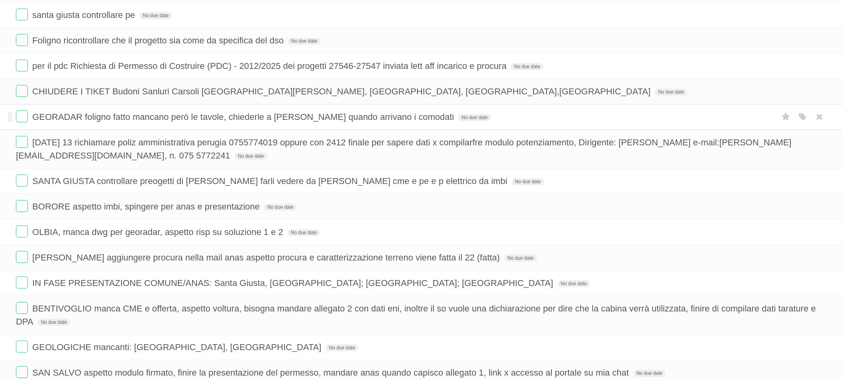  I want to click on span: BORORE aspetto imbi, spingere per anas e presentazione, so click(147, 206).